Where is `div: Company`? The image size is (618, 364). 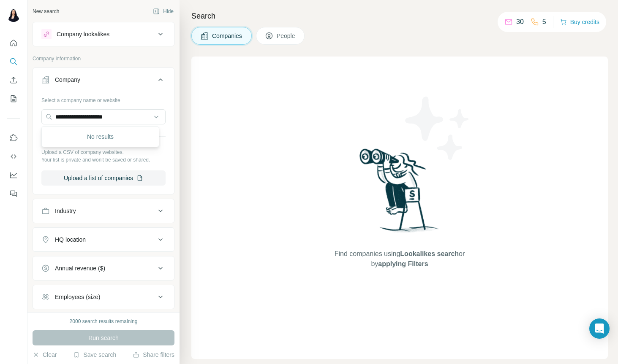 div: Company is located at coordinates (68, 80).